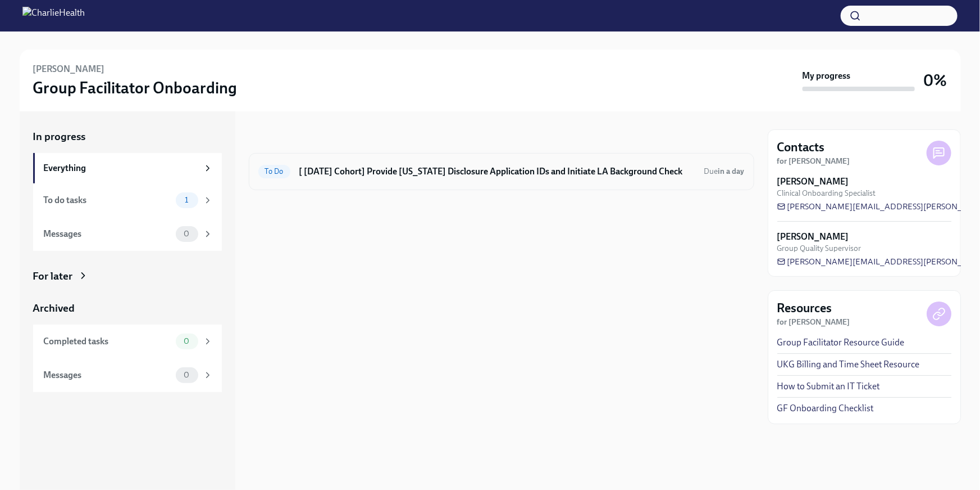  What do you see at coordinates (820, 248) in the screenshot?
I see `span: Group Quality Supervisor` at bounding box center [820, 248].